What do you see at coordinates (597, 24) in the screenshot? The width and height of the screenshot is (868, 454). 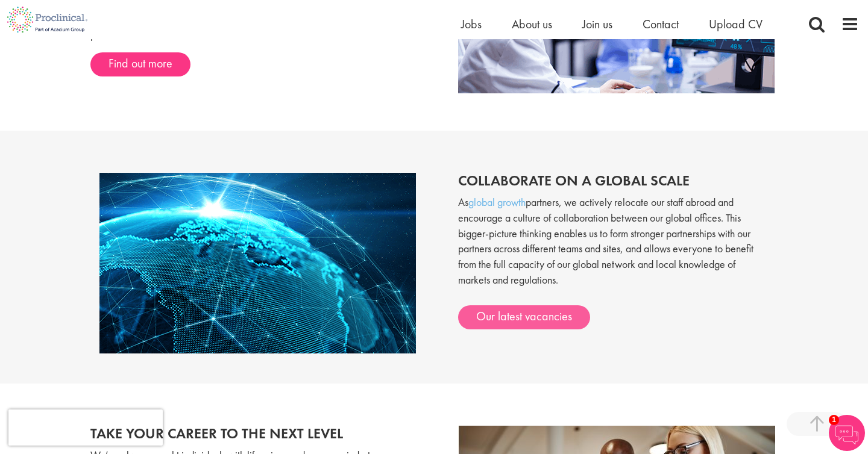 I see `span: Join us` at bounding box center [597, 24].